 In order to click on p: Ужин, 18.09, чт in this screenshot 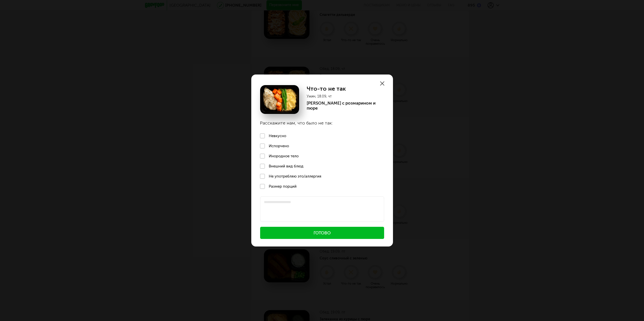, I will do `click(345, 96)`.